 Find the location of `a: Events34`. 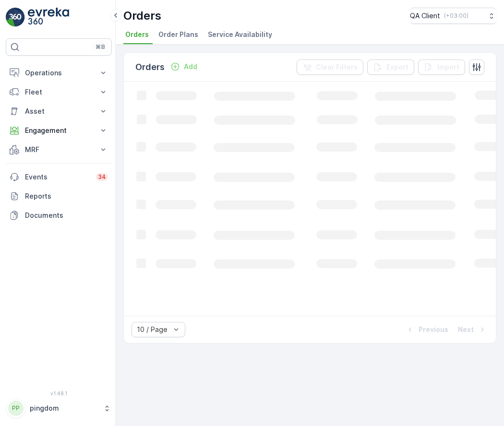

a: Events34 is located at coordinates (58, 177).